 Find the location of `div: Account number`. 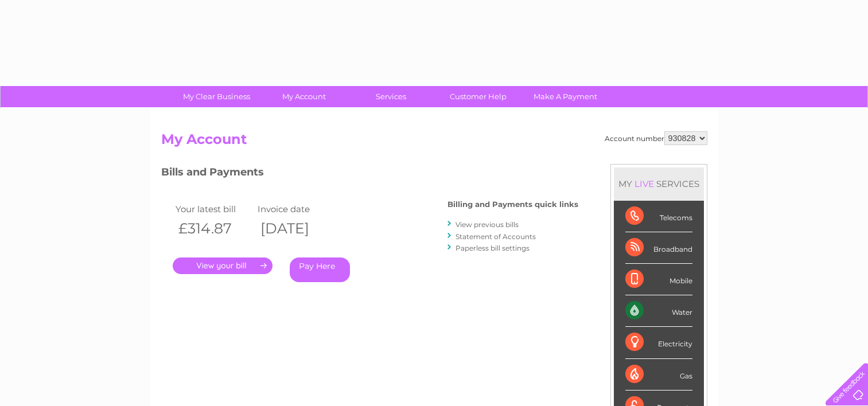

div: Account number is located at coordinates (656, 138).